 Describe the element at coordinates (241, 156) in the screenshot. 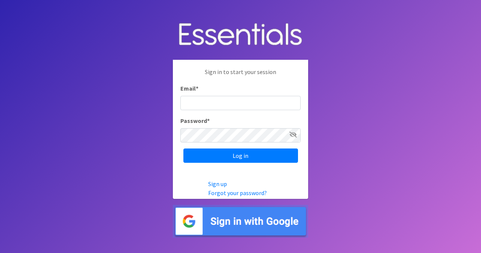

I see `input: Log in` at that location.